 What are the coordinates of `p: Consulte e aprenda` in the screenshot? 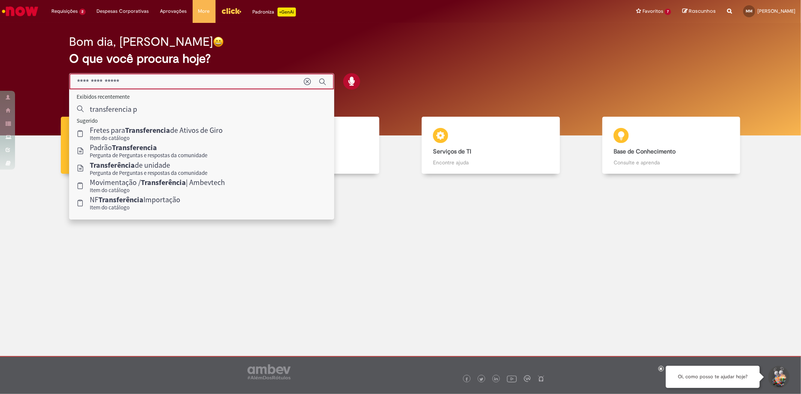 It's located at (671, 163).